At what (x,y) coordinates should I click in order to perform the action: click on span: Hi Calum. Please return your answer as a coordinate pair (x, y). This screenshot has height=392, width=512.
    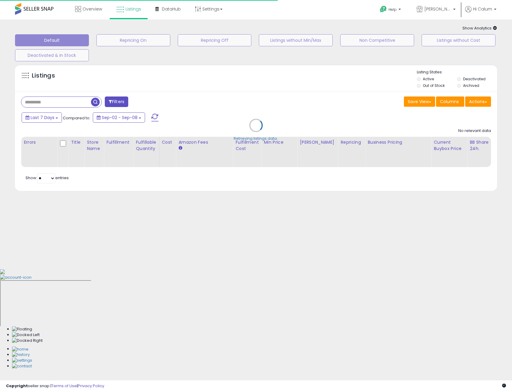
    Looking at the image, I should click on (483, 9).